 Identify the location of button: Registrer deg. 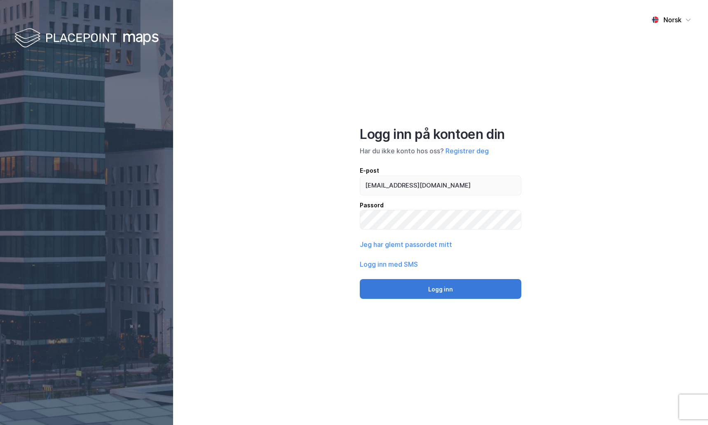
(467, 151).